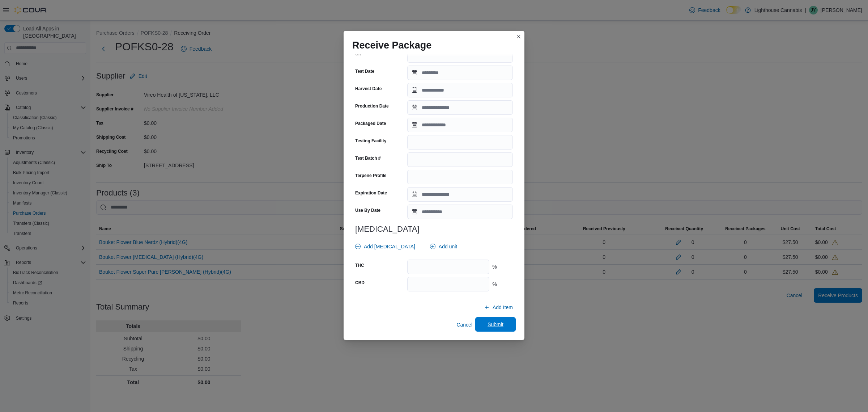  What do you see at coordinates (464, 324) in the screenshot?
I see `span: Cancel` at bounding box center [464, 324].